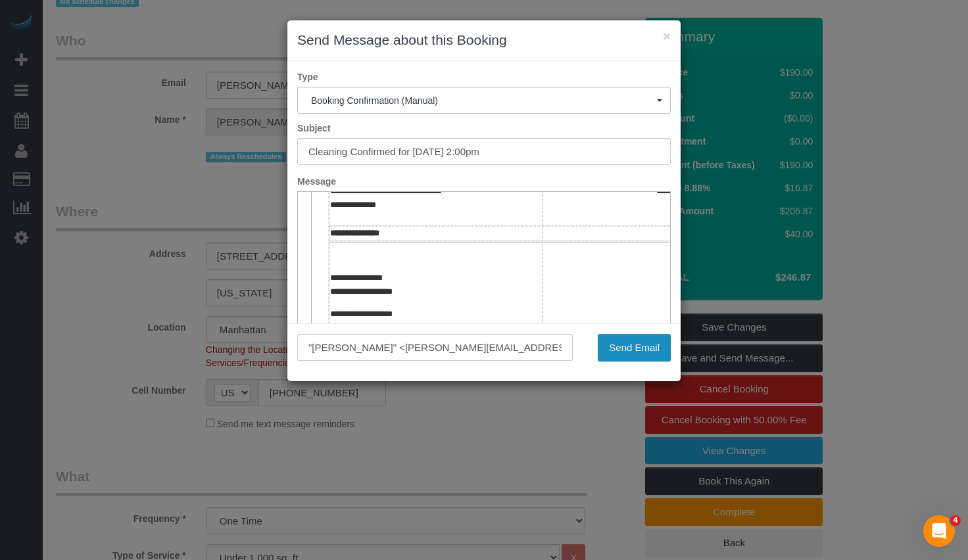 Image resolution: width=968 pixels, height=560 pixels. What do you see at coordinates (484, 100) in the screenshot?
I see `span: Booking Confirmation (Manual)` at bounding box center [484, 100].